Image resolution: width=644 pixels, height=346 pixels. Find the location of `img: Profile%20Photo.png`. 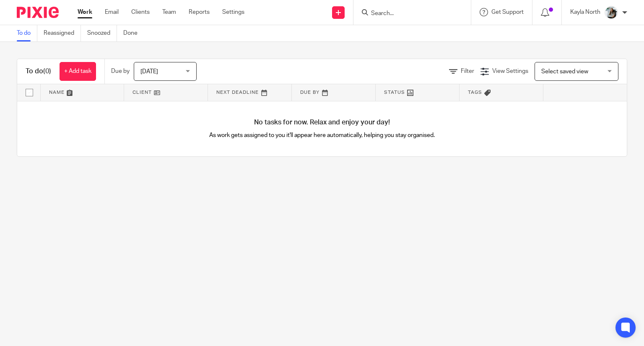

img: Profile%20Photo.png is located at coordinates (611, 13).